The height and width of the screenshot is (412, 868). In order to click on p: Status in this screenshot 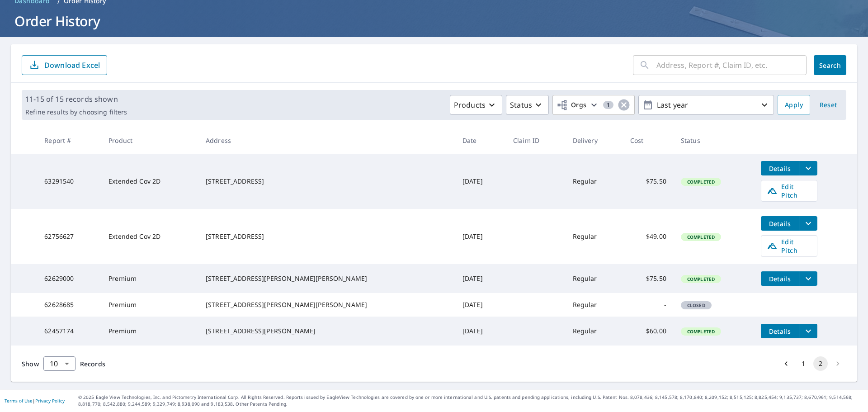, I will do `click(521, 105)`.